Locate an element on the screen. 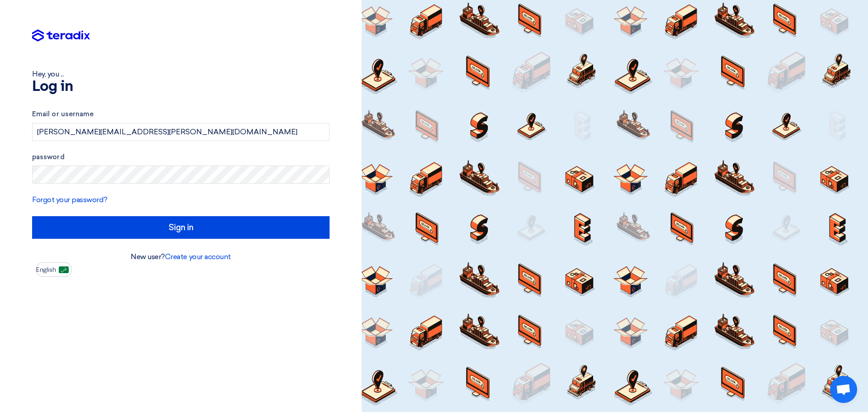  font: Forgot your password? is located at coordinates (69, 200).